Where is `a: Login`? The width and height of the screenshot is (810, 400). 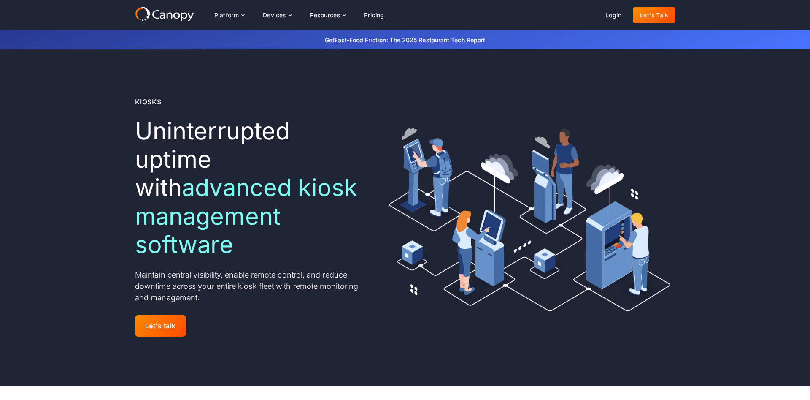
a: Login is located at coordinates (614, 15).